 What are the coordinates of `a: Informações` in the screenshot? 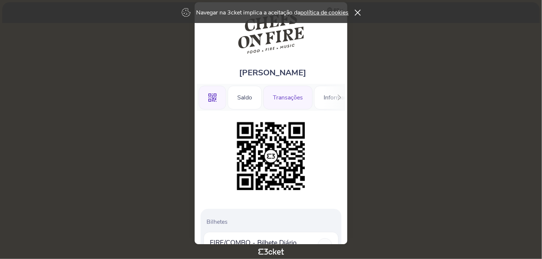 It's located at (340, 97).